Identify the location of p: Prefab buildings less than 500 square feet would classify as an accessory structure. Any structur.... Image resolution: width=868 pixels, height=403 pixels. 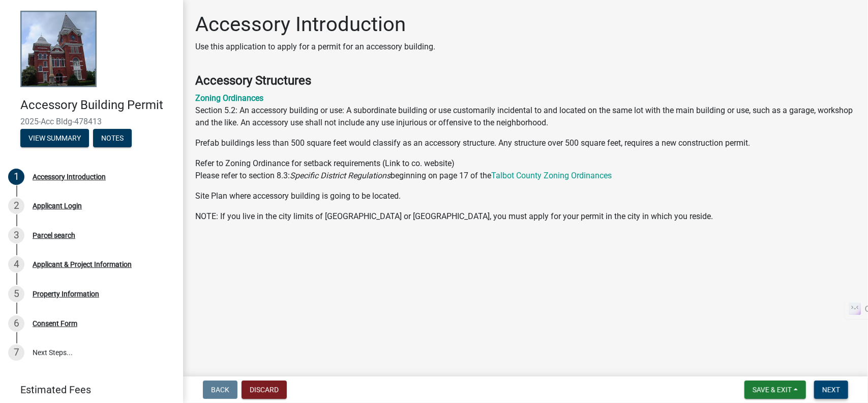
(526, 143).